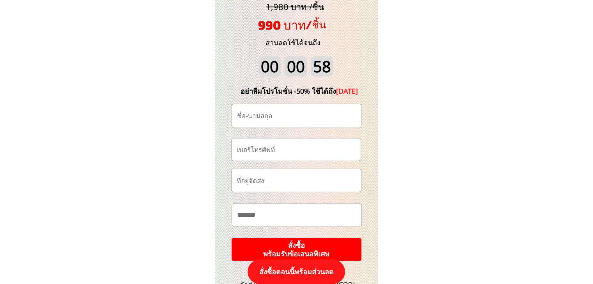  I want to click on h3: ส่วนลดใช้ได้จนถึง, so click(293, 42).